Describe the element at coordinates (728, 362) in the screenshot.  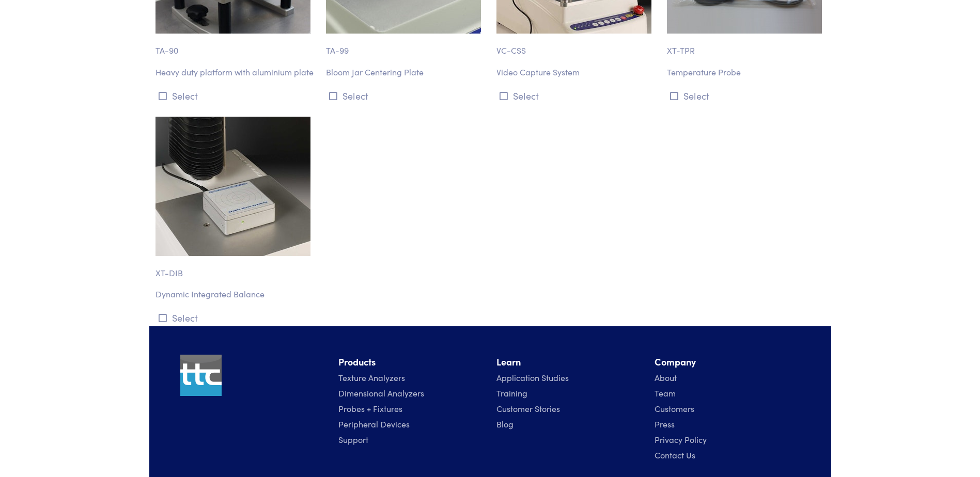
I see `li: Company` at that location.